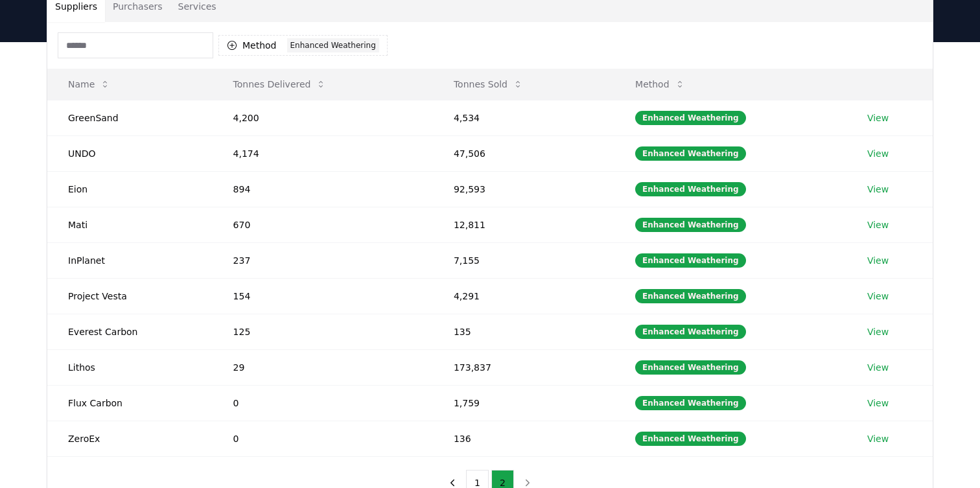 The width and height of the screenshot is (980, 488). I want to click on td: Mati, so click(130, 224).